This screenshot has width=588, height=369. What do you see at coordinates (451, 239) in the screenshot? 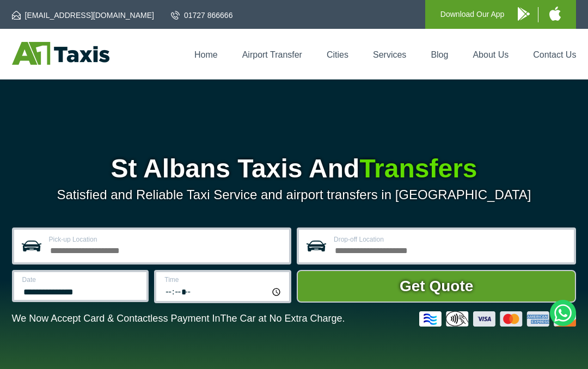
I see `label: Drop-off Location` at bounding box center [451, 239].